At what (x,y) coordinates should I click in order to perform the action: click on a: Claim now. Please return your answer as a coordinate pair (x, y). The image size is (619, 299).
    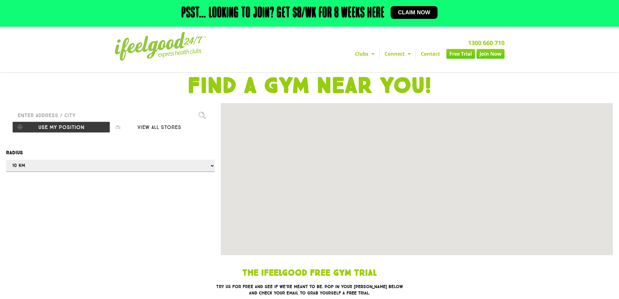
    Looking at the image, I should click on (414, 12).